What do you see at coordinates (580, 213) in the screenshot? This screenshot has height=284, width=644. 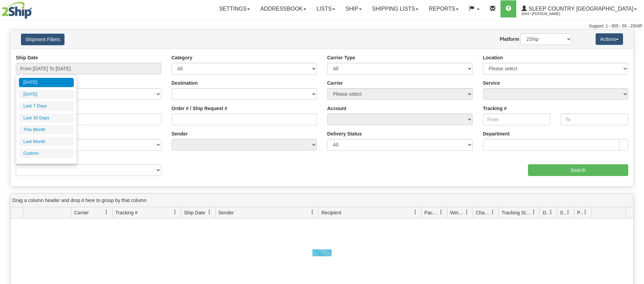 I see `span: Pickup Status` at bounding box center [580, 213].